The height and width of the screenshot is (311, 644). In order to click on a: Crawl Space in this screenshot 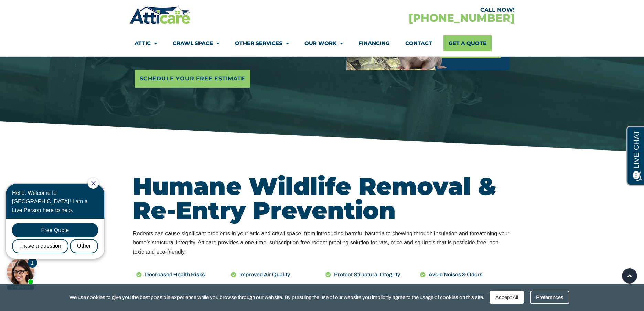, I will do `click(196, 43)`.